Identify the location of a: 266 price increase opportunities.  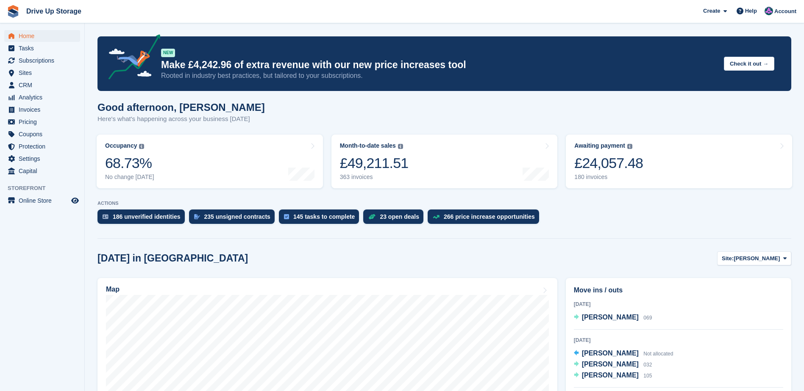
(485, 219).